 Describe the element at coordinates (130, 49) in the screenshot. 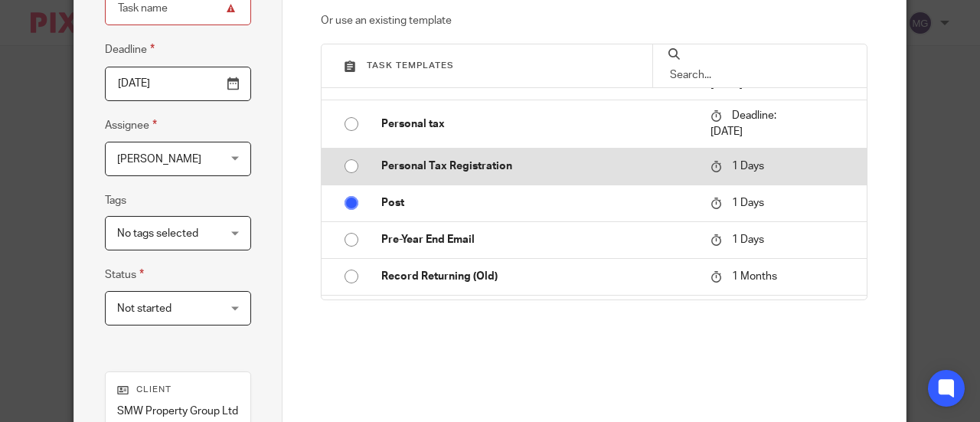

I see `label: Deadline` at that location.